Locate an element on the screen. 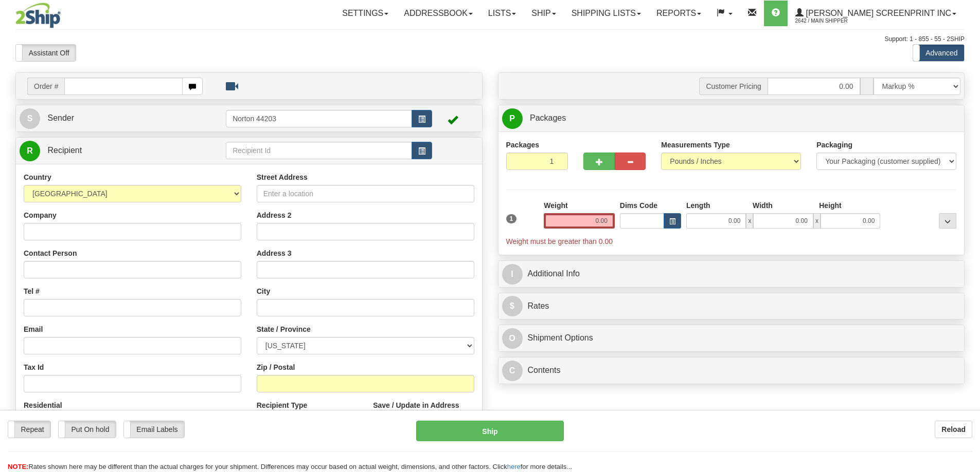 The height and width of the screenshot is (472, 980). span: Customer Pricing is located at coordinates (733, 87).